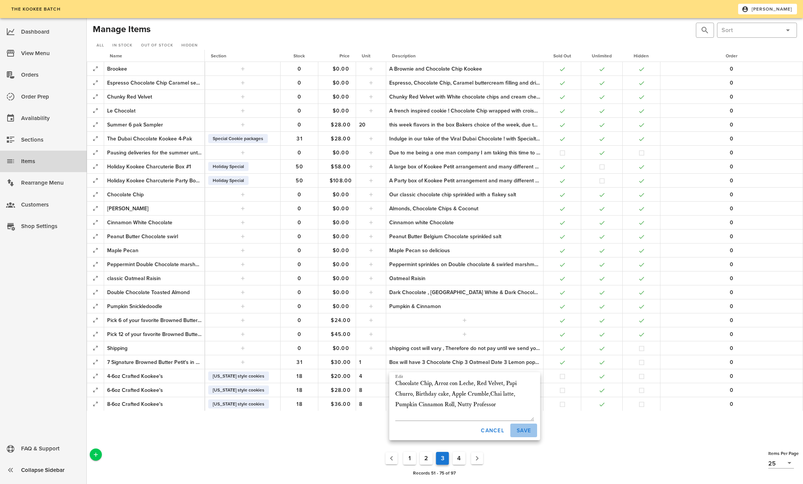 This screenshot has width=803, height=484. What do you see at coordinates (228, 166) in the screenshot?
I see `span: Holiday Special` at bounding box center [228, 166].